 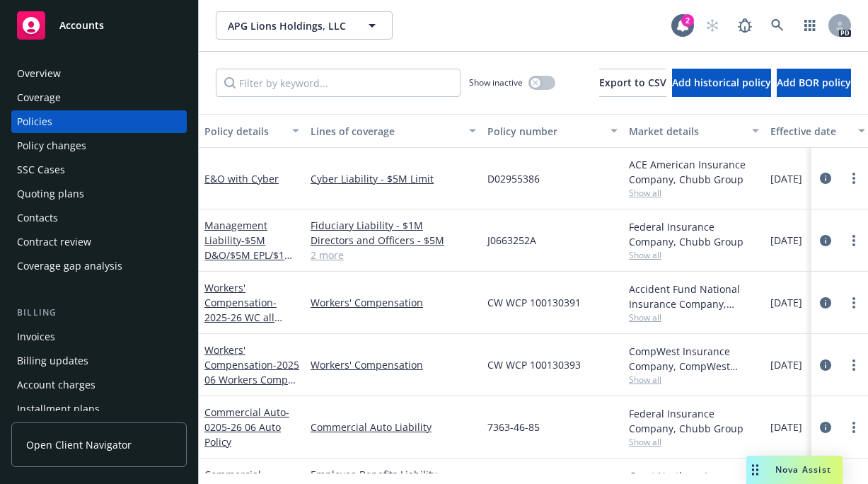 What do you see at coordinates (393, 475) in the screenshot?
I see `a: Employee Benefits Liability` at bounding box center [393, 475].